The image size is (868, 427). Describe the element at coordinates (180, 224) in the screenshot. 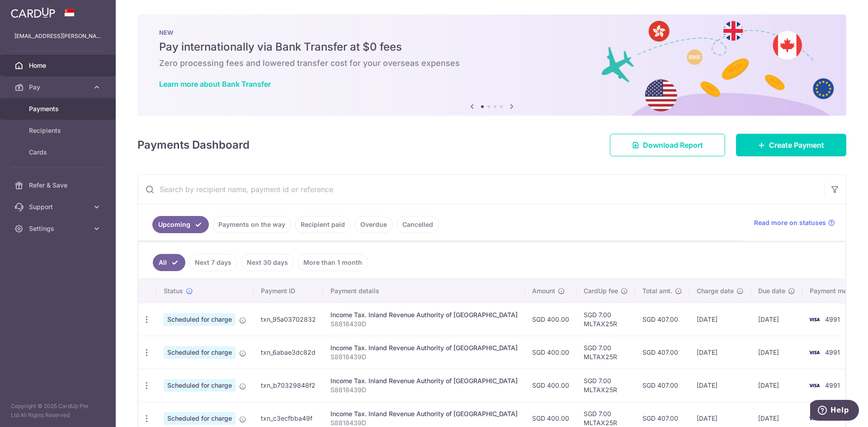

I see `a: Upcoming` at that location.